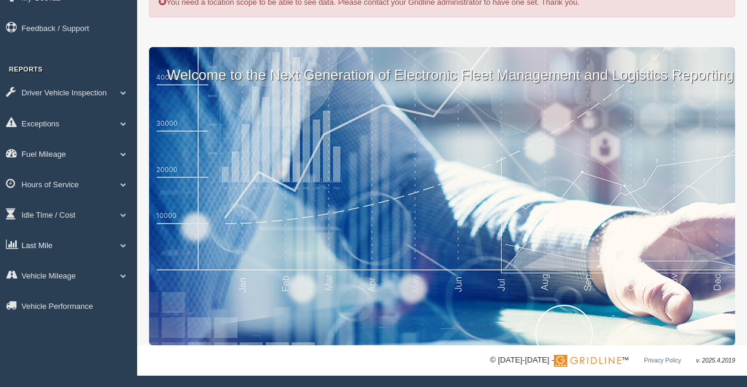 This screenshot has width=747, height=387. What do you see at coordinates (662, 360) in the screenshot?
I see `a: Privacy Policy` at bounding box center [662, 360].